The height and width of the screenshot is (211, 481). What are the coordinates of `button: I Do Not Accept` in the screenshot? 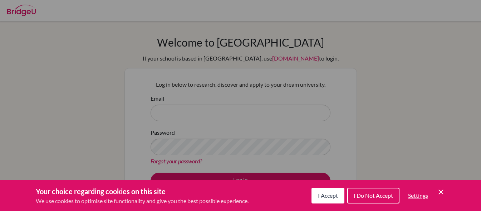 It's located at (373, 195).